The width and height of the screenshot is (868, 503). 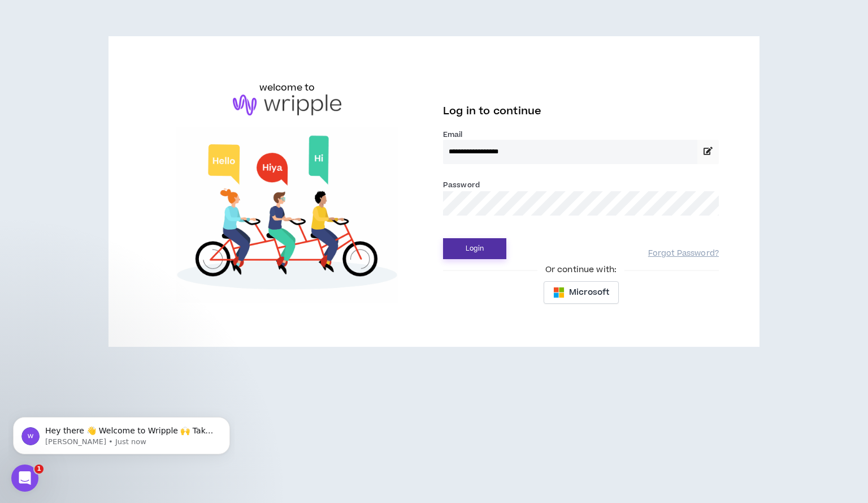 What do you see at coordinates (287, 105) in the screenshot?
I see `img: logo-brand.png` at bounding box center [287, 105].